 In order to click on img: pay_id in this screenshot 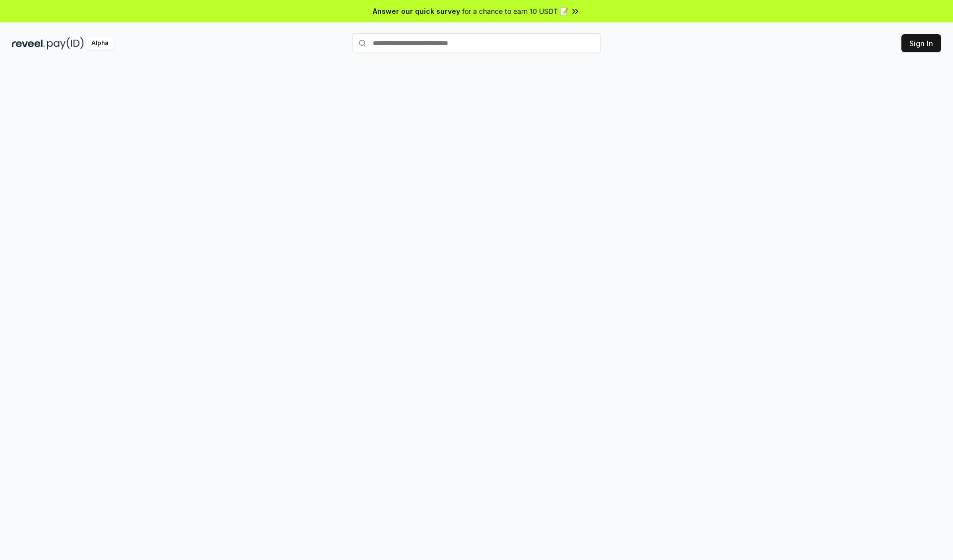, I will do `click(66, 43)`.